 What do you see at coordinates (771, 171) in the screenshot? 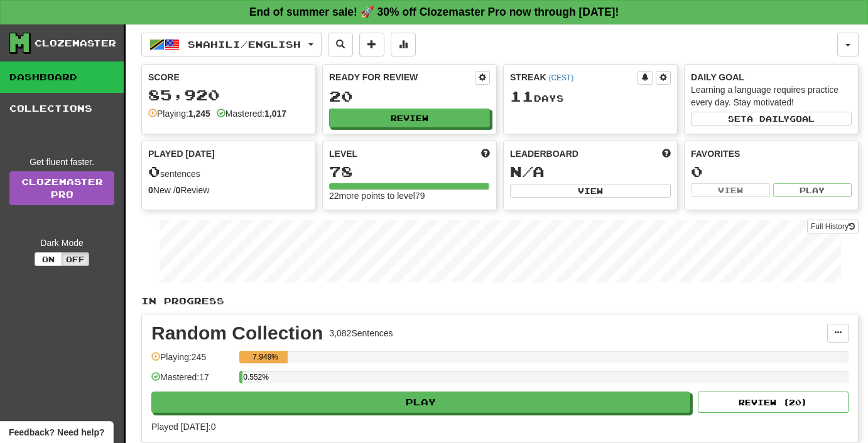
I see `div: 0` at bounding box center [771, 171].